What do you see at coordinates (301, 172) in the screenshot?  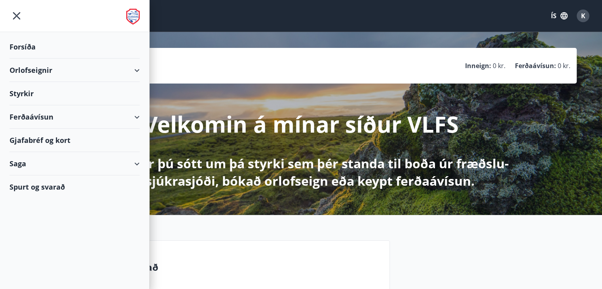 I see `p: Hér getur þú sótt um þá styrki sem þér standa til boða úr fræðslu- og sjúkrasjóði, bókað orlofsei...` at bounding box center [301, 172].